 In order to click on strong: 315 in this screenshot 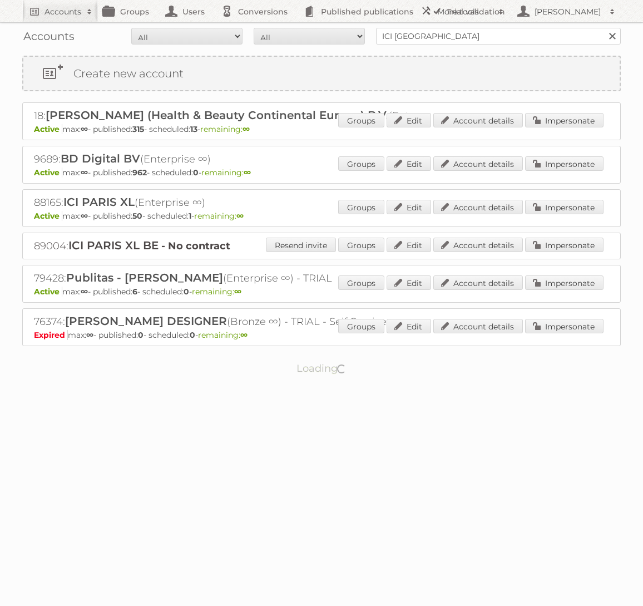, I will do `click(138, 129)`.